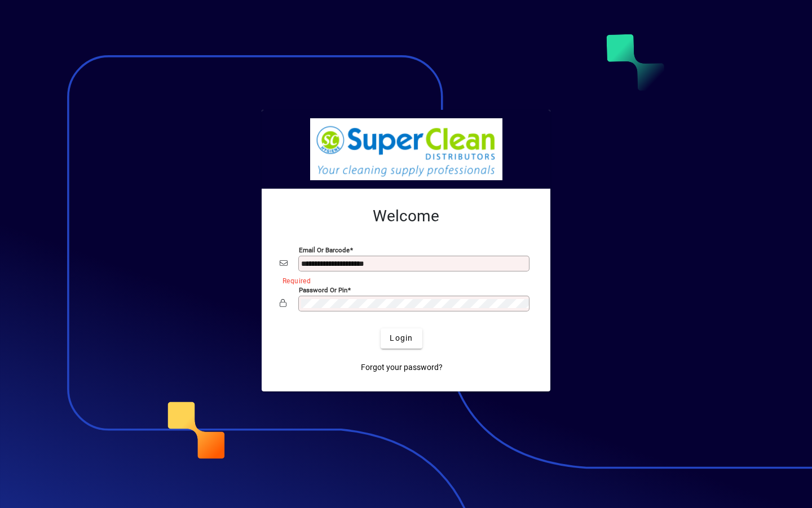 This screenshot has height=508, width=812. I want to click on mat-label: Password or Pin, so click(323, 290).